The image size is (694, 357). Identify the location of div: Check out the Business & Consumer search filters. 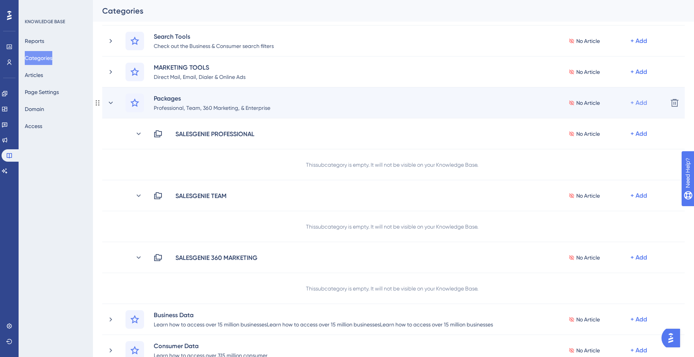
(214, 46).